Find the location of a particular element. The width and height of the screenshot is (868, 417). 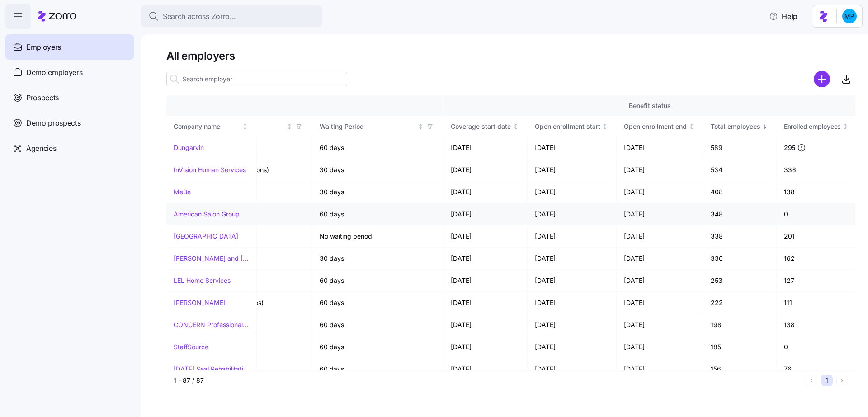

a: MeBe is located at coordinates (183, 192).